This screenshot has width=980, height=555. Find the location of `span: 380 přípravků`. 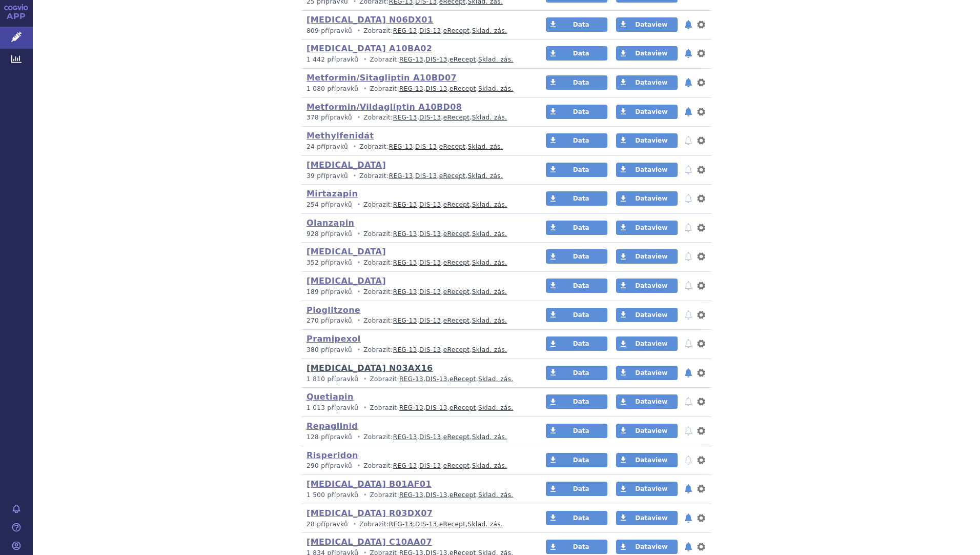

span: 380 přípravků is located at coordinates (329, 350).